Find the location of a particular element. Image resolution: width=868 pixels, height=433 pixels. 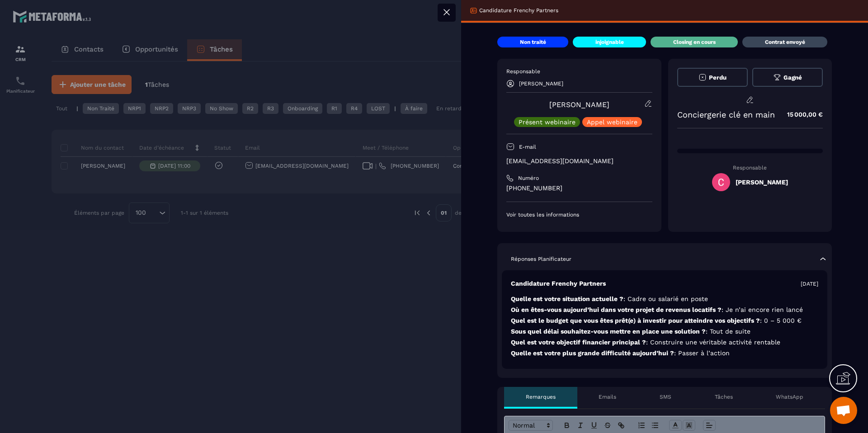

span: : Cadre ou salarié en poste is located at coordinates (666, 299).